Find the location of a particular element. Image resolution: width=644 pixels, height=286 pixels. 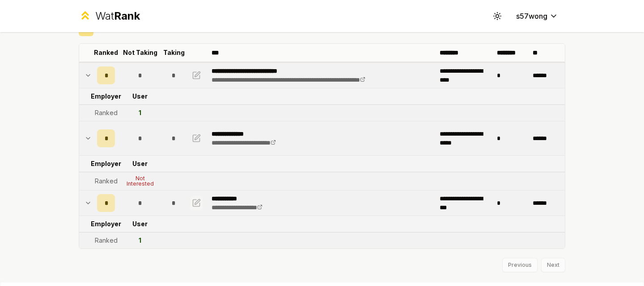

p: Ranked is located at coordinates (106, 53).